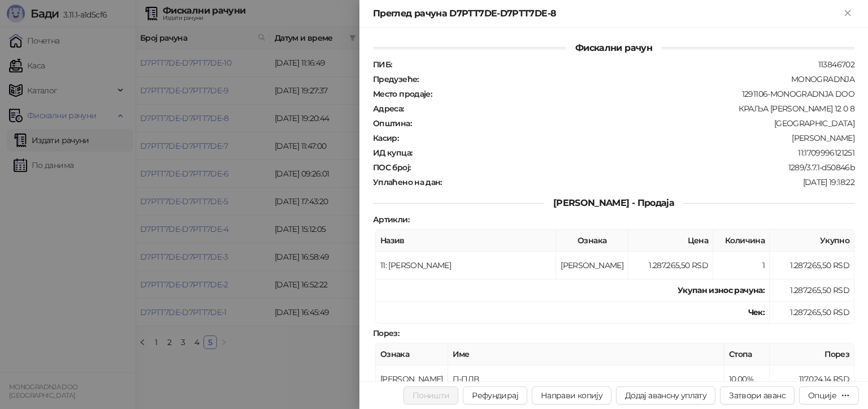  Describe the element at coordinates (756, 312) in the screenshot. I see `strong: Чек :` at that location.